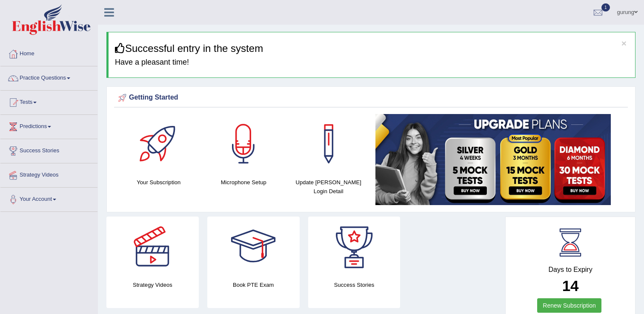 The image size is (644, 314). Describe the element at coordinates (49, 198) in the screenshot. I see `a: Your Account` at that location.